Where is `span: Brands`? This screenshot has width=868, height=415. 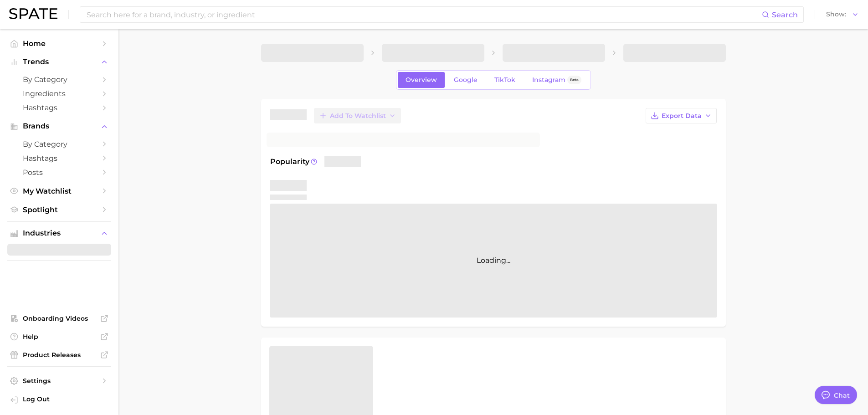 span: Brands is located at coordinates (59, 126).